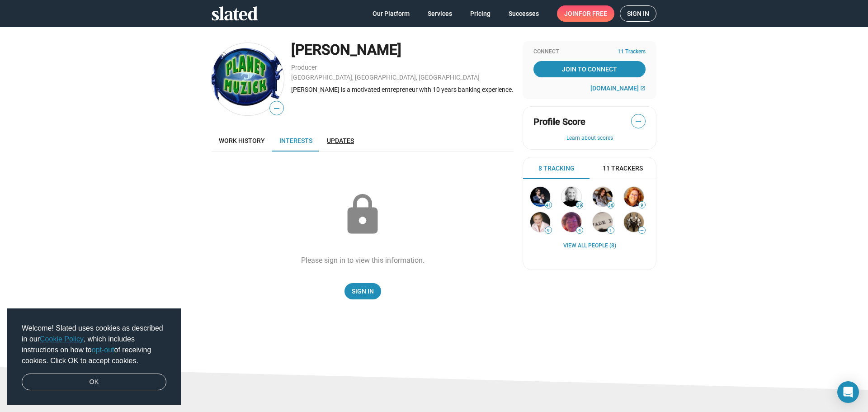  I want to click on a: Interests, so click(296, 141).